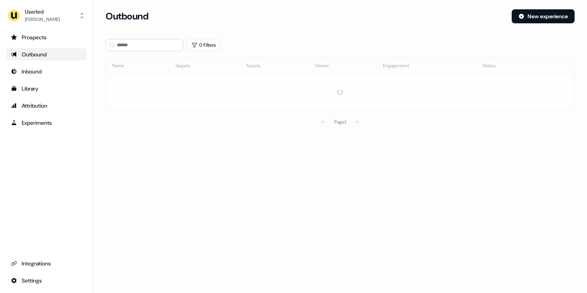 This screenshot has width=587, height=293. Describe the element at coordinates (46, 263) in the screenshot. I see `div: Integrations` at that location.